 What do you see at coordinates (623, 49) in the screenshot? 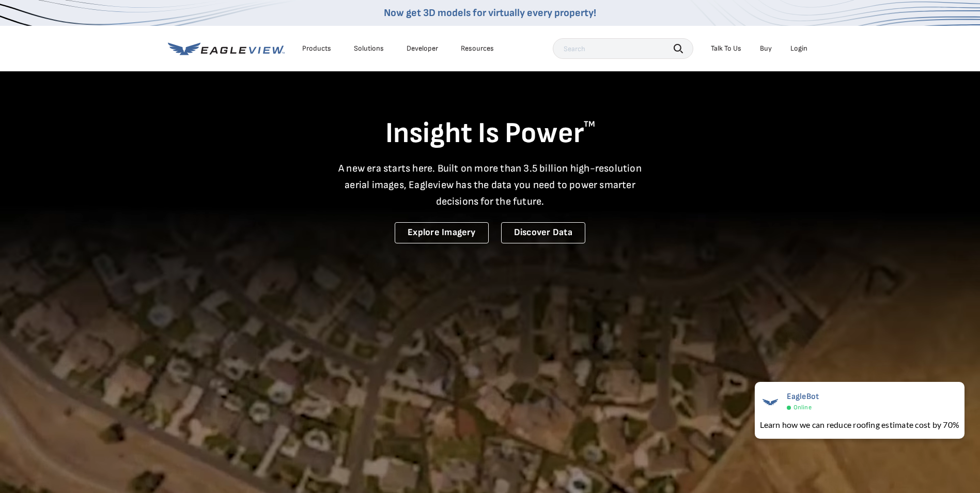
I see `input: Search` at bounding box center [623, 49].